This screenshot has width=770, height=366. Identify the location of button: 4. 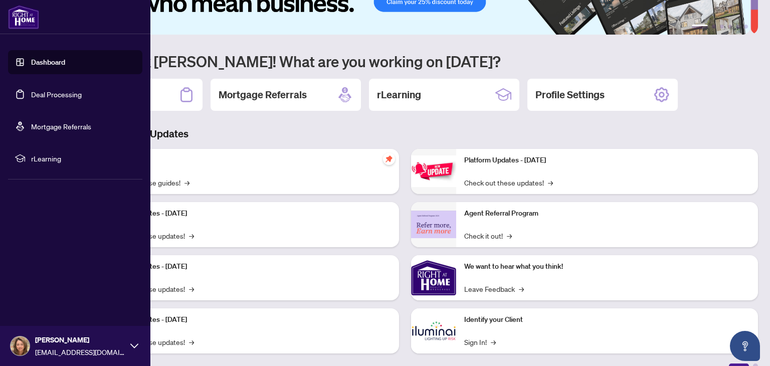
(730, 27).